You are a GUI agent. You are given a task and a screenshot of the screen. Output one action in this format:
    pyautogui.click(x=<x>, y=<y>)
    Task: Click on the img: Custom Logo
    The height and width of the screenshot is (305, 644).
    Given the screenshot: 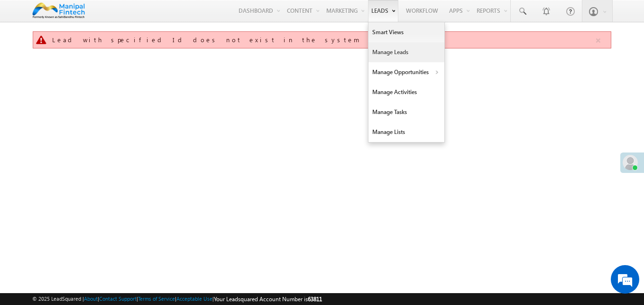 What is the action you would take?
    pyautogui.click(x=58, y=10)
    